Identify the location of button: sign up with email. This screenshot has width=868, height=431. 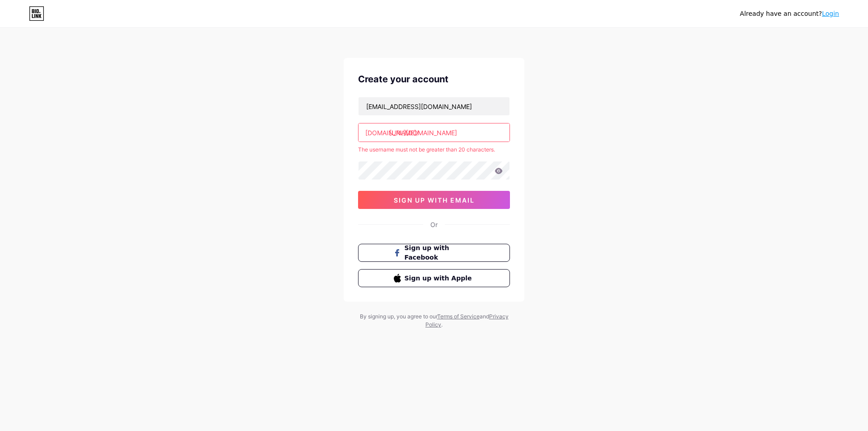
(434, 200).